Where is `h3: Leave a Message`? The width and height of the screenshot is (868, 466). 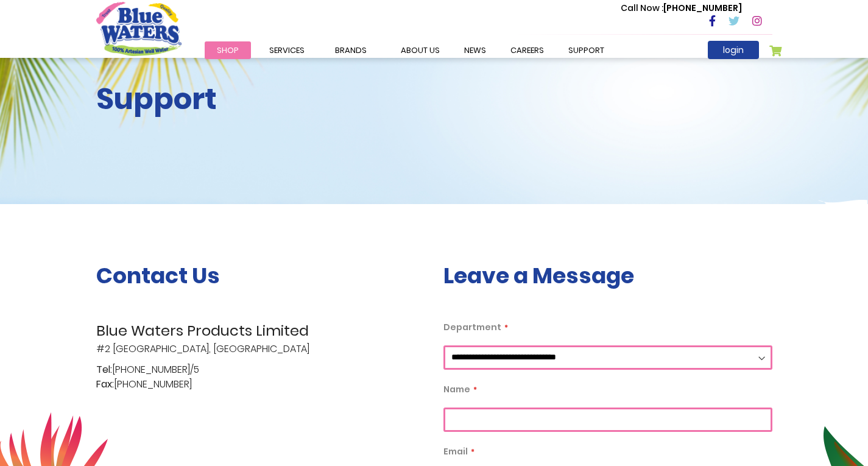
h3: Leave a Message is located at coordinates (608, 276).